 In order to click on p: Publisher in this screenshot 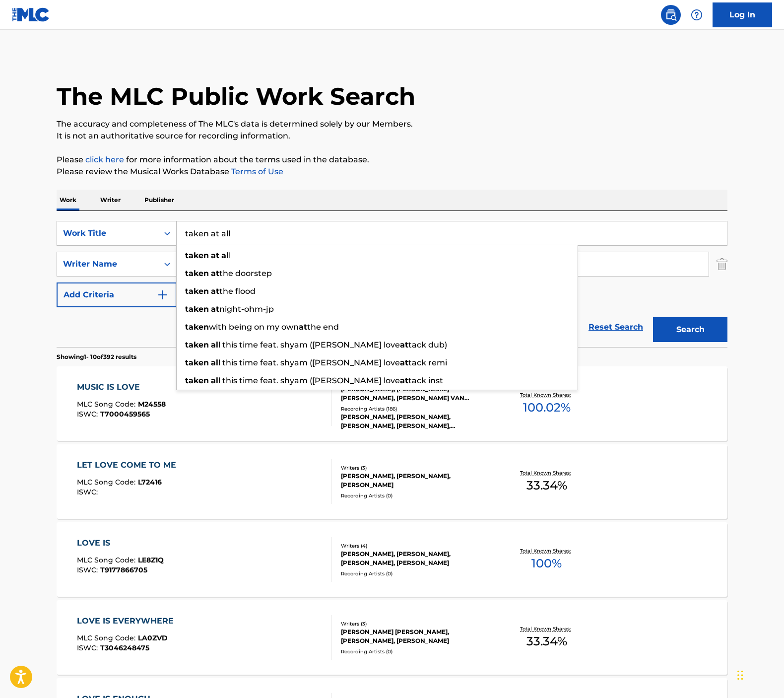, I will do `click(160, 200)`.